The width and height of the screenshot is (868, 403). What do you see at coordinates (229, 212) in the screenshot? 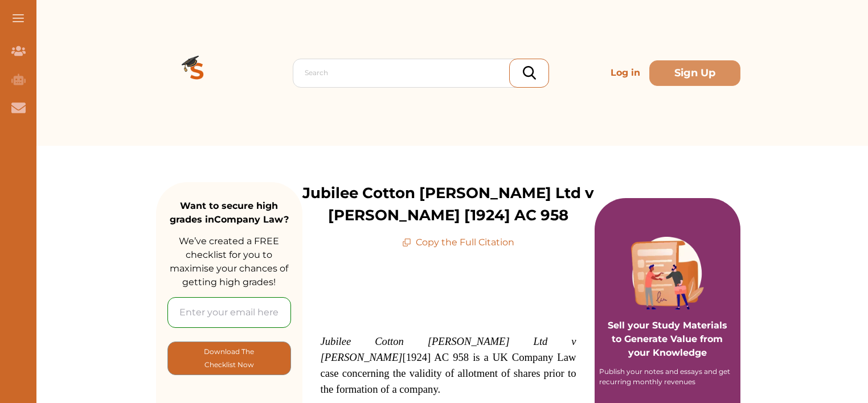
I see `strong: Want to secure high grades in Company Law ?` at bounding box center [229, 212].